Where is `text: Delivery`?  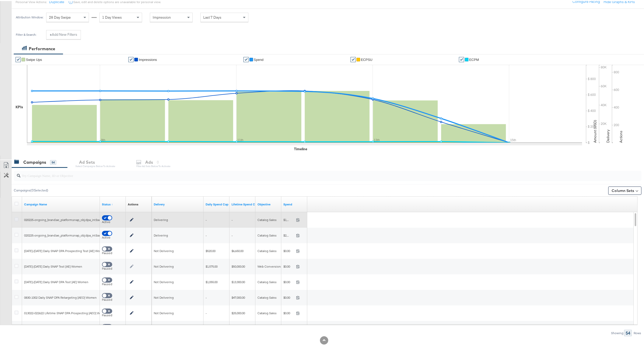 text: Delivery is located at coordinates (608, 135).